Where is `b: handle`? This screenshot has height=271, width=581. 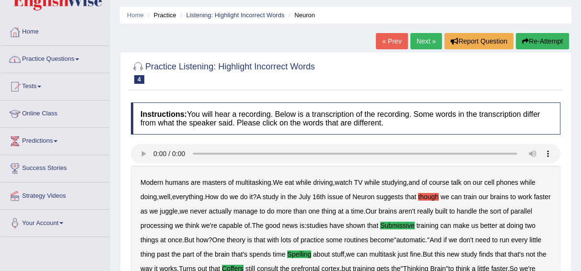 b: handle is located at coordinates (467, 211).